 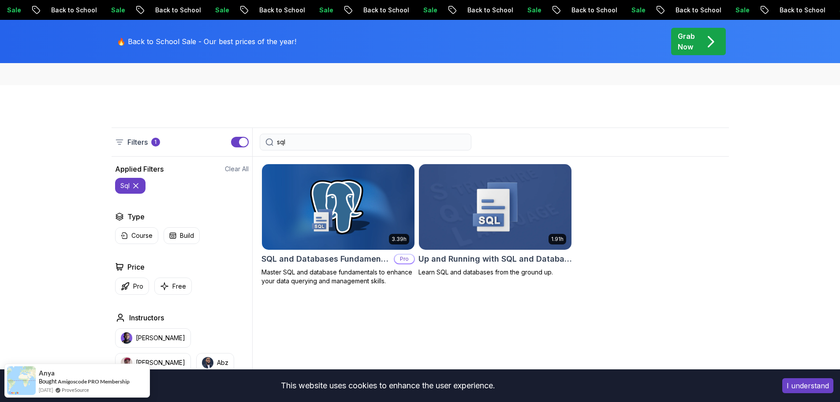 What do you see at coordinates (94, 381) in the screenshot?
I see `a: Amigoscode PRO Membership` at bounding box center [94, 381].